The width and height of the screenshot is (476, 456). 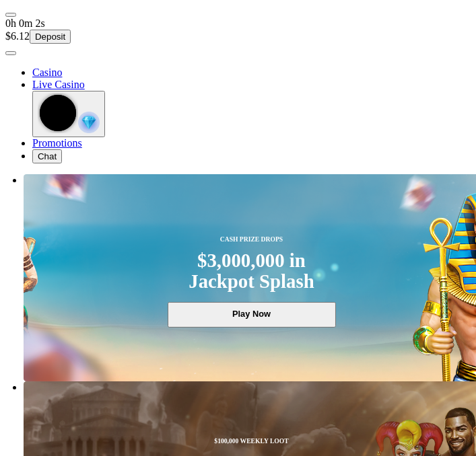 What do you see at coordinates (251, 313) in the screenshot?
I see `span: Play Now` at bounding box center [251, 313].